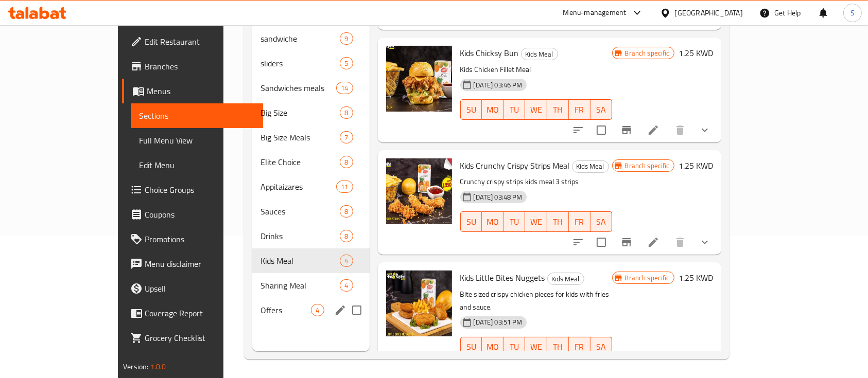 The image size is (868, 378). Describe the element at coordinates (300, 39) in the screenshot. I see `span: sandwiche` at that location.